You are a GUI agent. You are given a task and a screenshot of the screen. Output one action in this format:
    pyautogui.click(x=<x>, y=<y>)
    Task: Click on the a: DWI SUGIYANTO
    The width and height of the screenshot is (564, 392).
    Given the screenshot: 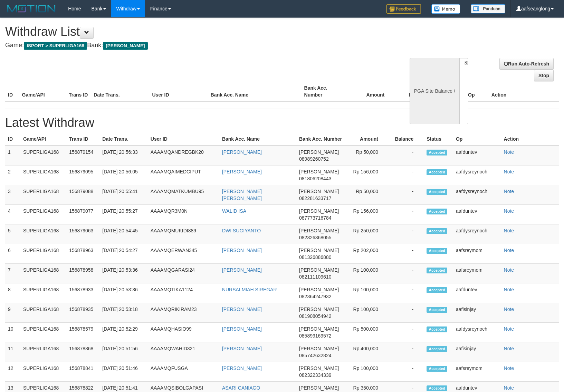 What is the action you would take?
    pyautogui.click(x=241, y=231)
    